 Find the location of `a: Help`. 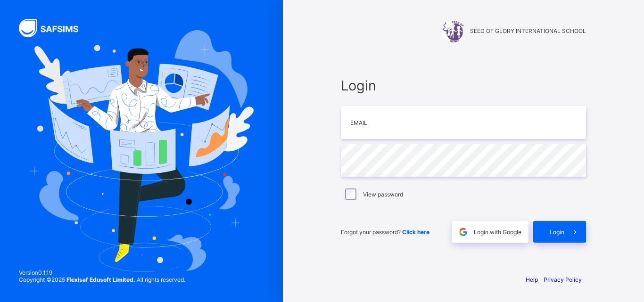

a: Help is located at coordinates (532, 279).